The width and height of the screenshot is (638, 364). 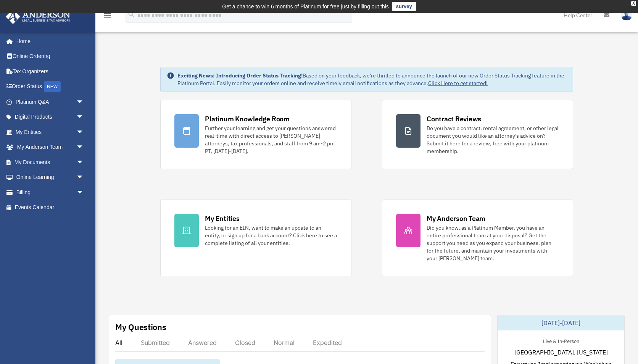 What do you see at coordinates (50, 57) in the screenshot?
I see `a: Online Ordering` at bounding box center [50, 57].